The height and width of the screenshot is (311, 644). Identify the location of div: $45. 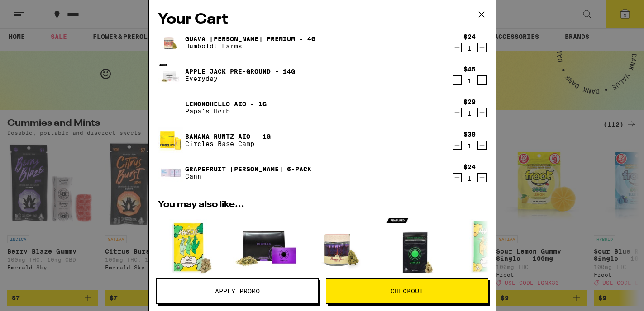
(470, 69).